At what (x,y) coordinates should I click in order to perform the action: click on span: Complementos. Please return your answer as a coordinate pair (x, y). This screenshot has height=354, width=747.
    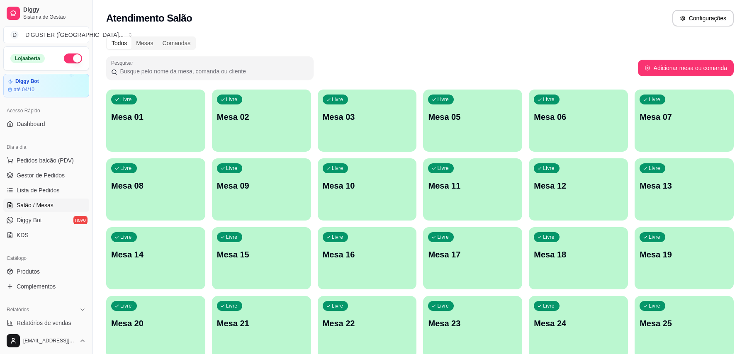
    Looking at the image, I should click on (36, 287).